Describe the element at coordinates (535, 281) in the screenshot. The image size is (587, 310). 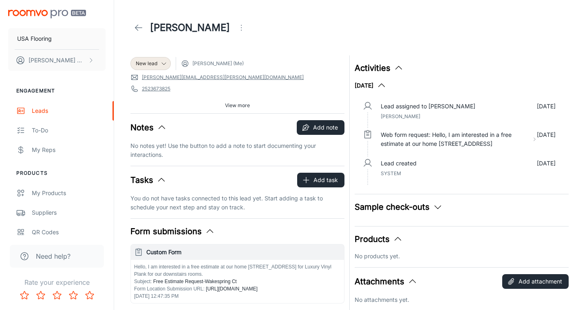
I see `button: Add attachment` at that location.